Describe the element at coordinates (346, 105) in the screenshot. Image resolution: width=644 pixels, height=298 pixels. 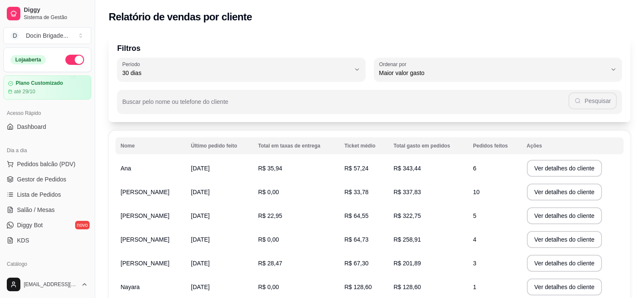
I see `input: Buscar pelo nome ou telefone do cliente` at that location.